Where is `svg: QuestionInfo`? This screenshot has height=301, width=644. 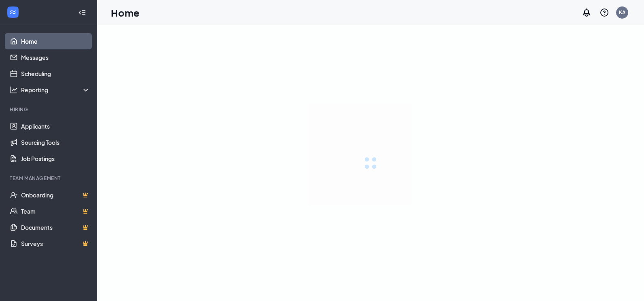 svg: QuestionInfo is located at coordinates (604, 12).